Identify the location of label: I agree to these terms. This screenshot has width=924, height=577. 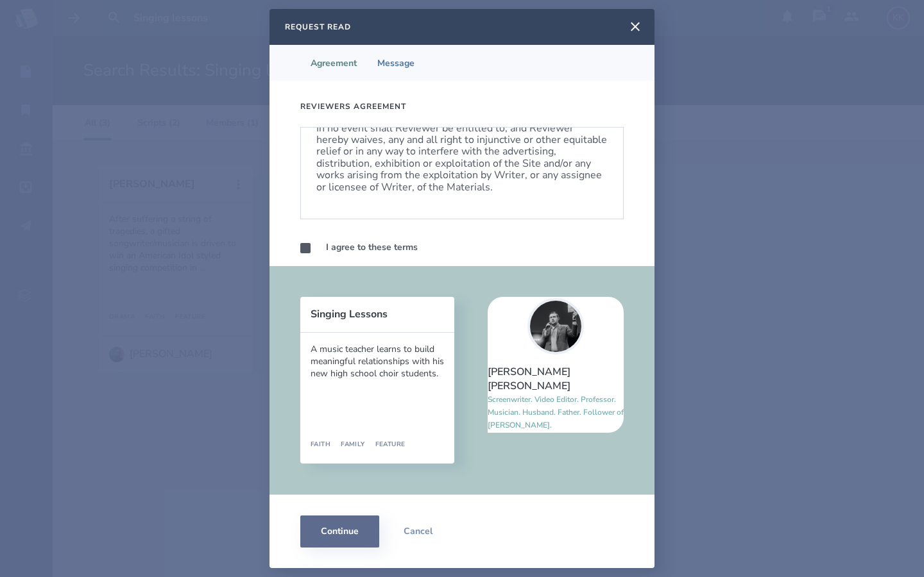
(371, 247).